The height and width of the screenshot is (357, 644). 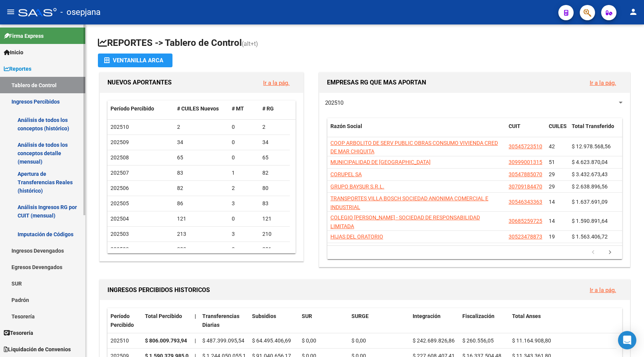 What do you see at coordinates (80, 12) in the screenshot?
I see `span: - osepjana` at bounding box center [80, 12].